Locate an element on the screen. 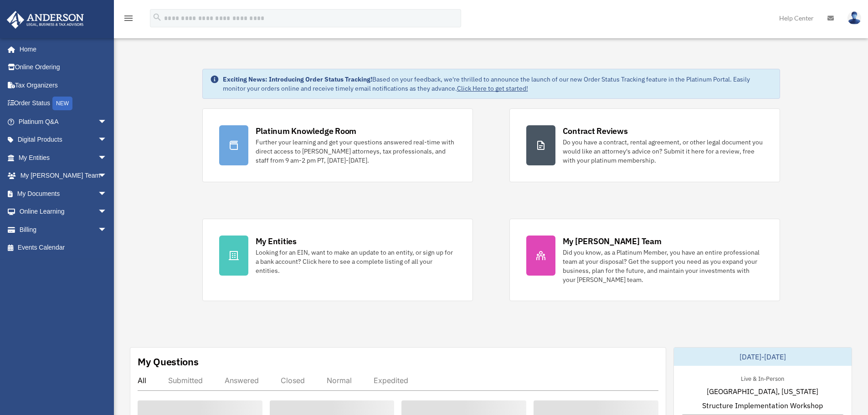 Image resolution: width=868 pixels, height=415 pixels. a: Digital Productsarrow_drop_down is located at coordinates (63, 140).